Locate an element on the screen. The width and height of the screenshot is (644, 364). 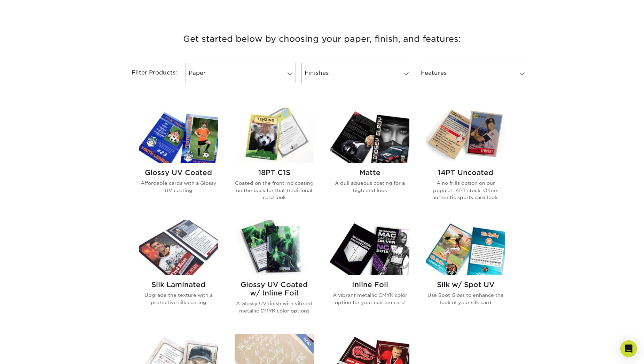
h2: Glossy UV Coated is located at coordinates (178, 172).